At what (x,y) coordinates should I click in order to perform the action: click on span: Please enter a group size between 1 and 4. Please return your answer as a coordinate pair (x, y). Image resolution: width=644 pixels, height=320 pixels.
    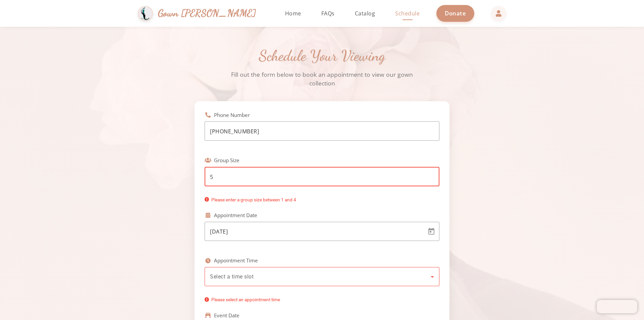
    Looking at the image, I should click on (254, 200).